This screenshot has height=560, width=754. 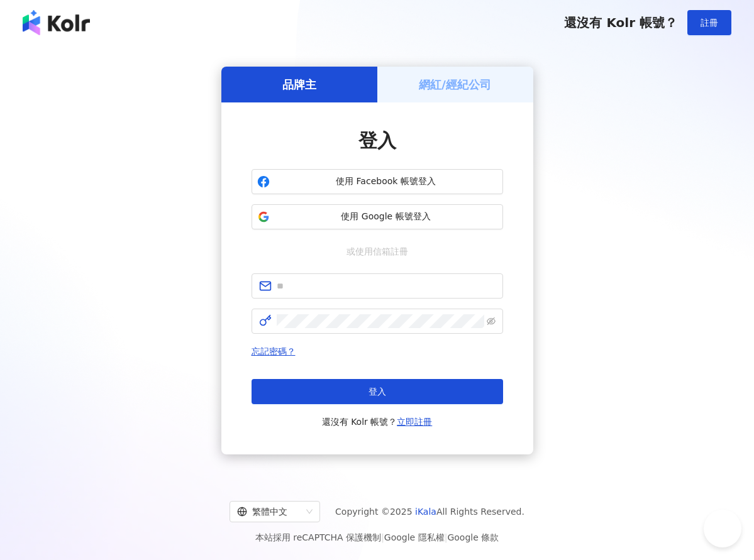 What do you see at coordinates (386, 217) in the screenshot?
I see `span: 使用 Google 帳號登入` at bounding box center [386, 217].